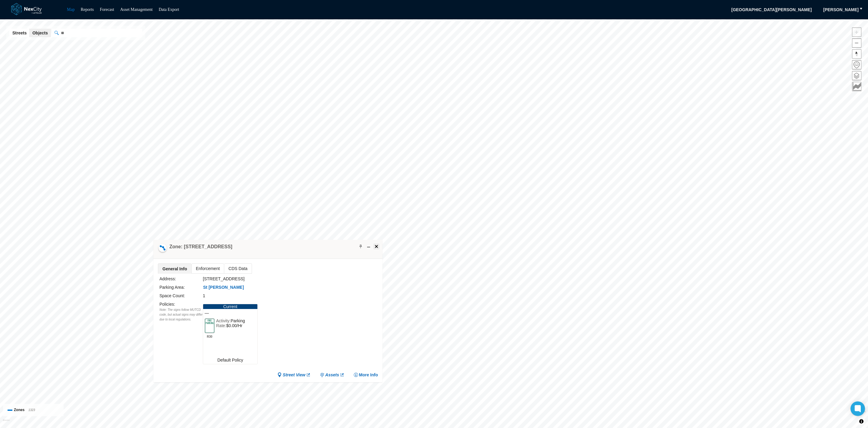 This screenshot has width=868, height=428. I want to click on button: Home, so click(857, 65).